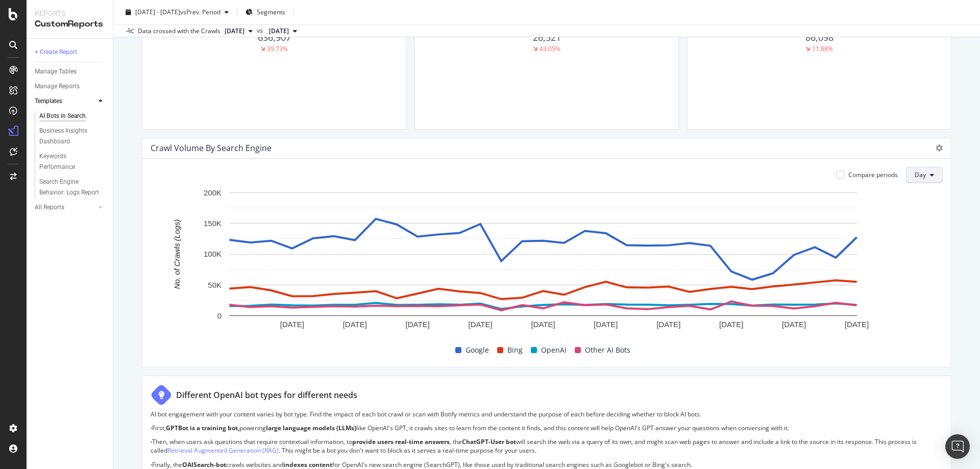 The width and height of the screenshot is (980, 469). Describe the element at coordinates (266, 395) in the screenshot. I see `div: Different OpenAI bot types for different needs` at that location.